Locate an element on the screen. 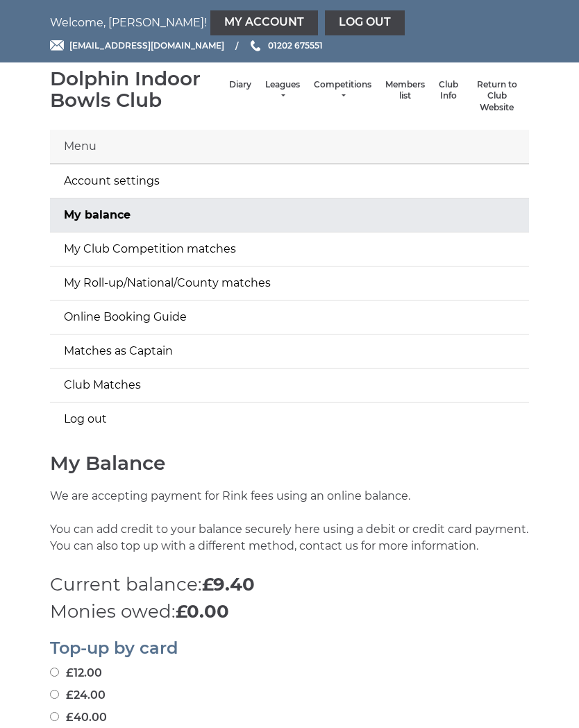  a: My balance is located at coordinates (290, 215).